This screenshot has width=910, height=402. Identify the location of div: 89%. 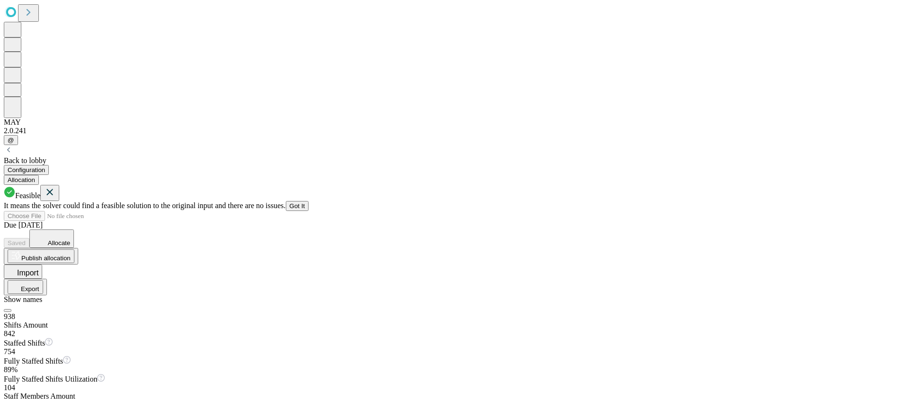
(455, 370).